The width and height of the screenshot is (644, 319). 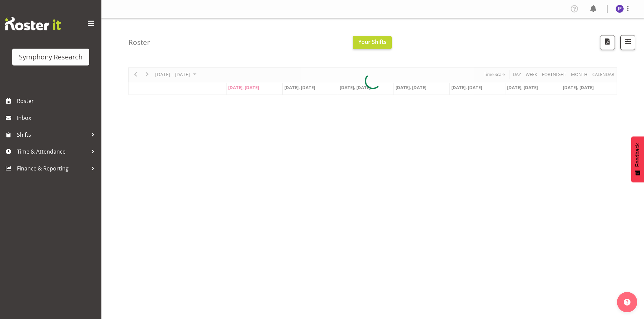 I want to click on button: Filter Shifts, so click(x=628, y=43).